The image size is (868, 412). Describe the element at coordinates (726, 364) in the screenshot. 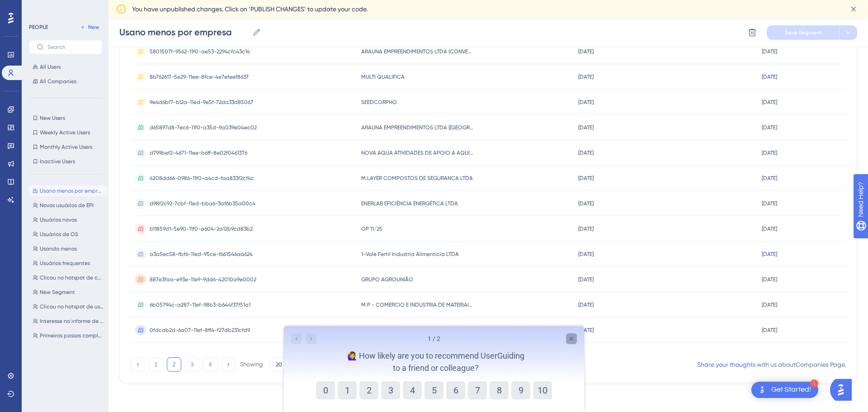

I see `a: Share your thoughts` at that location.